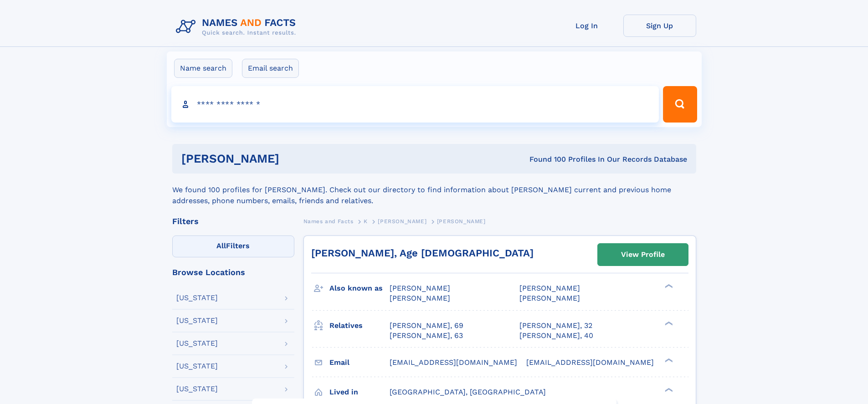 The width and height of the screenshot is (868, 404). Describe the element at coordinates (270, 68) in the screenshot. I see `label: Email search` at that location.